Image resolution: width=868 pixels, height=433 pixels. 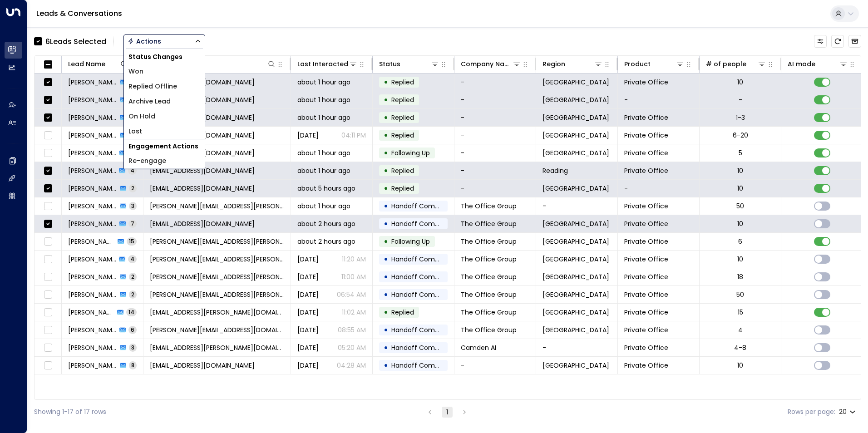 What do you see at coordinates (144, 41) in the screenshot?
I see `div: Actions` at bounding box center [144, 41].